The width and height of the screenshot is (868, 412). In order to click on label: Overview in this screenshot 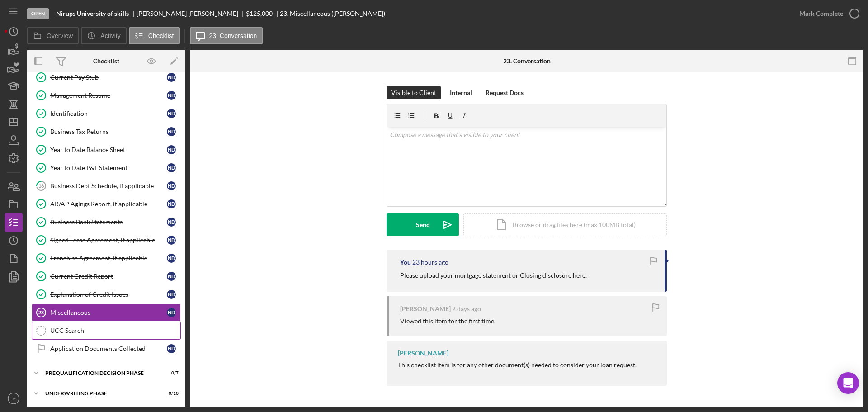, I will do `click(60, 36)`.